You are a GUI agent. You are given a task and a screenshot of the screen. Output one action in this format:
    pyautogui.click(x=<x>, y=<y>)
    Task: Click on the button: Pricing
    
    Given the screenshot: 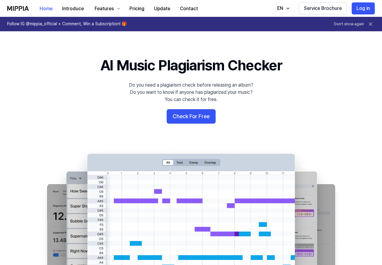 What is the action you would take?
    pyautogui.click(x=137, y=9)
    